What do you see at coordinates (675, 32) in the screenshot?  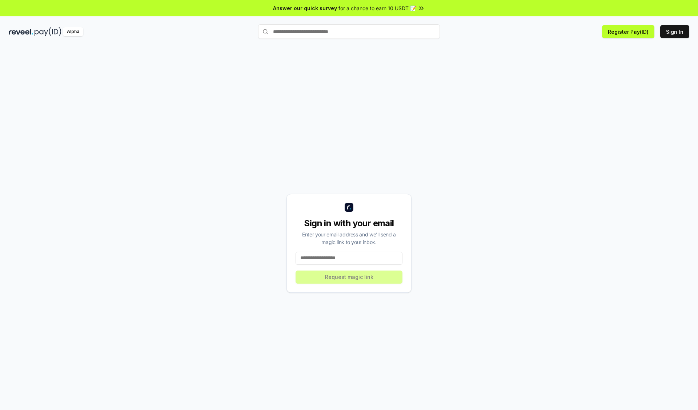 I see `button: Sign In` at bounding box center [675, 32].